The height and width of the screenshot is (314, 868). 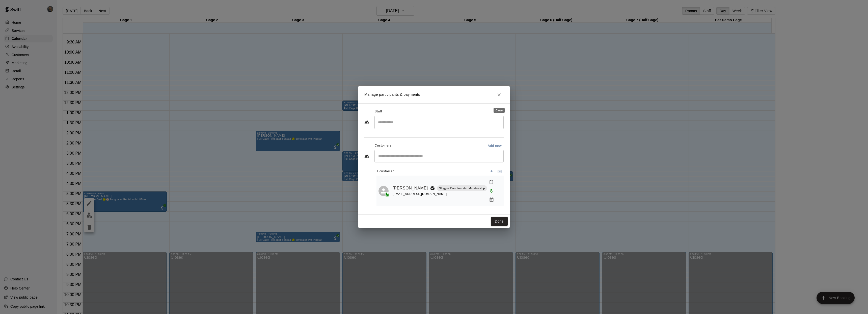 I want to click on button: Mark attendance, so click(x=491, y=182).